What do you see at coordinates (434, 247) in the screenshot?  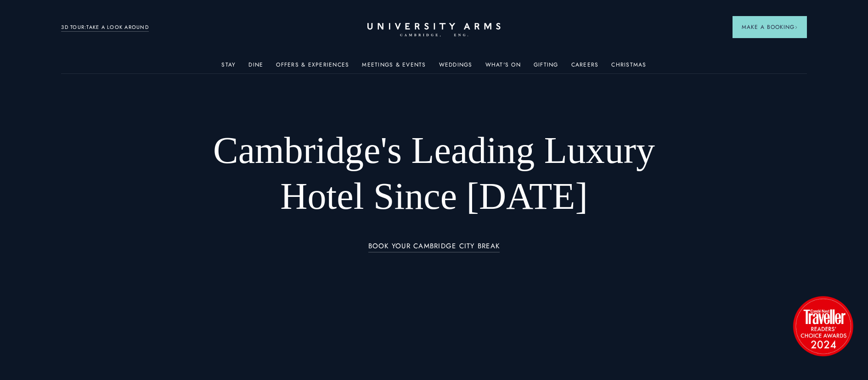 I see `a: BOOK YOUR CAMBRIDGE CITY BREAK` at bounding box center [434, 247].